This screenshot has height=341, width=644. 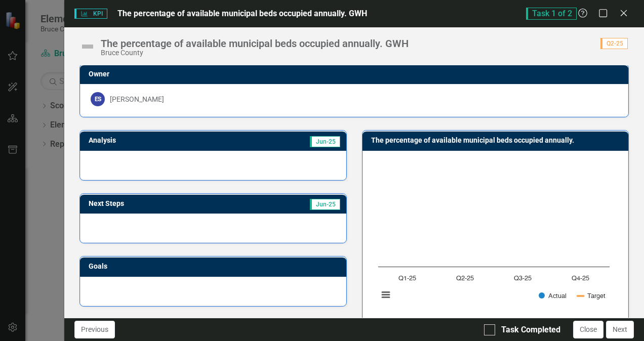 I want to click on text: Q1-25, so click(x=407, y=279).